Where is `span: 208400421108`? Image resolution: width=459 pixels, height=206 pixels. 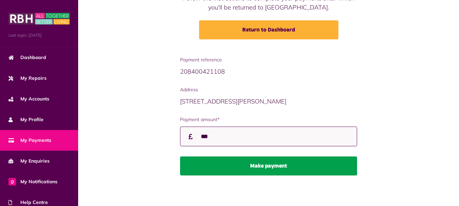
span: 208400421108 is located at coordinates (203, 71).